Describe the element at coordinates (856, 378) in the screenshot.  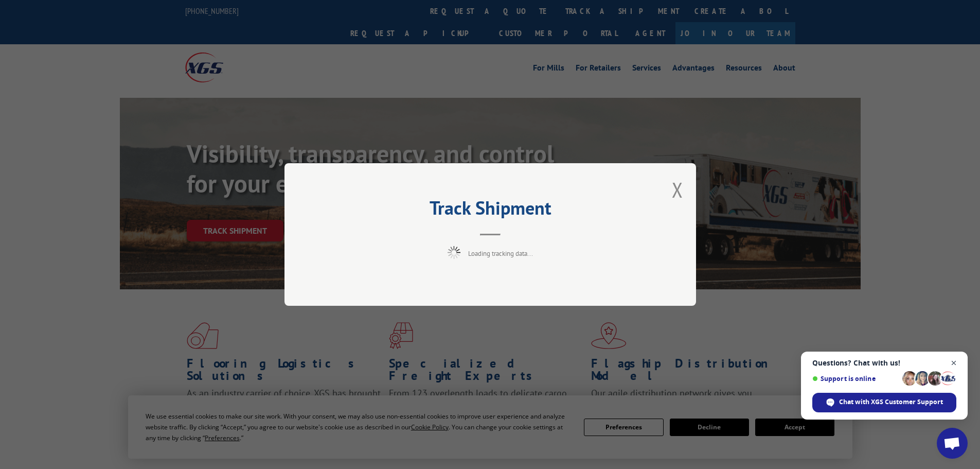
I see `span: Support is online` at that location.